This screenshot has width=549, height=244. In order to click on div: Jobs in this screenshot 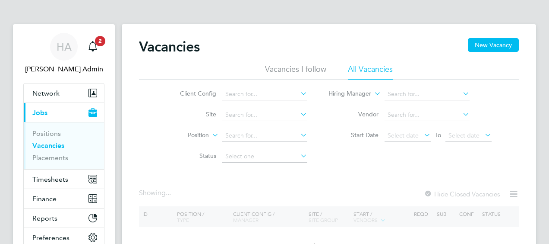, I will do `click(64, 145)`.